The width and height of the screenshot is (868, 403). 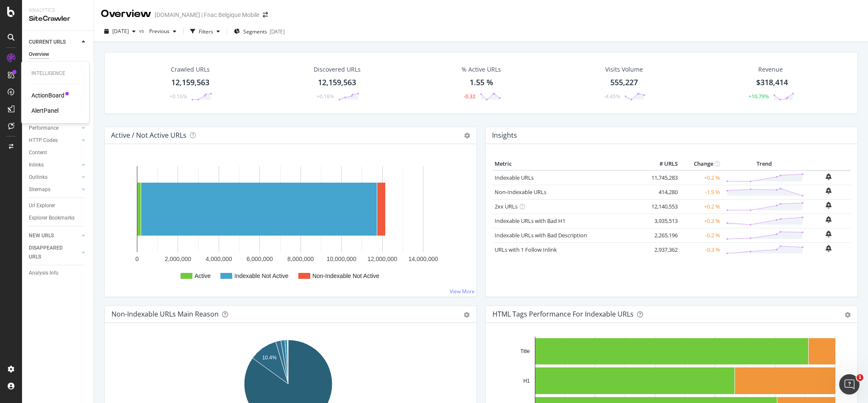 I want to click on div: A chart., so click(x=290, y=223).